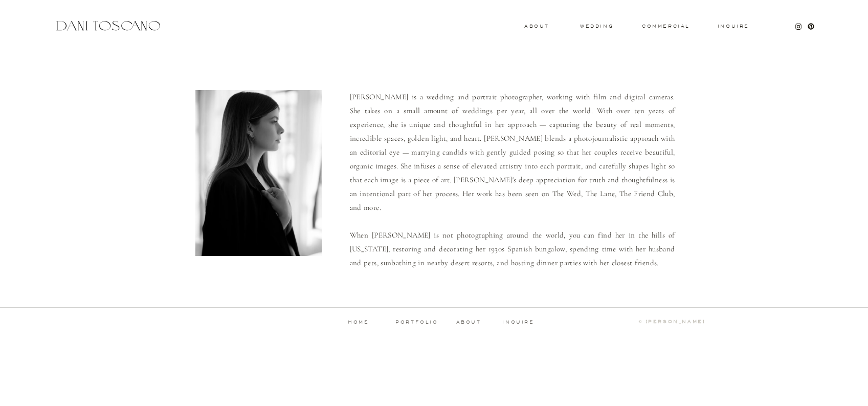 The image size is (868, 406). I want to click on h3: wedding, so click(596, 25).